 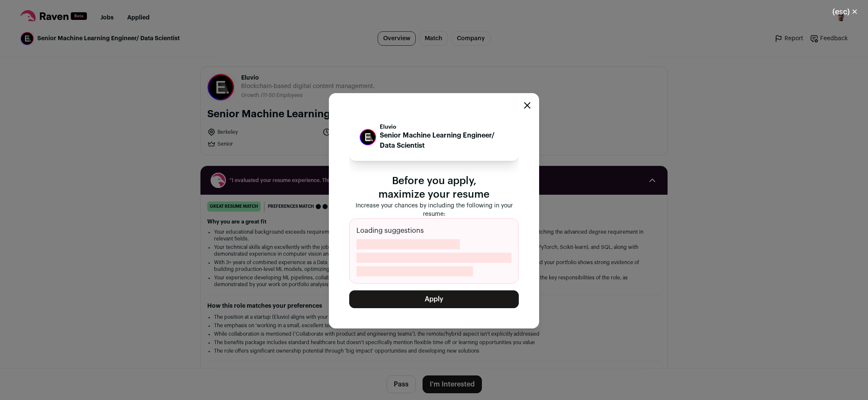 What do you see at coordinates (434, 210) in the screenshot?
I see `p: Increase your chances by including the following in your resume:` at bounding box center [434, 210].